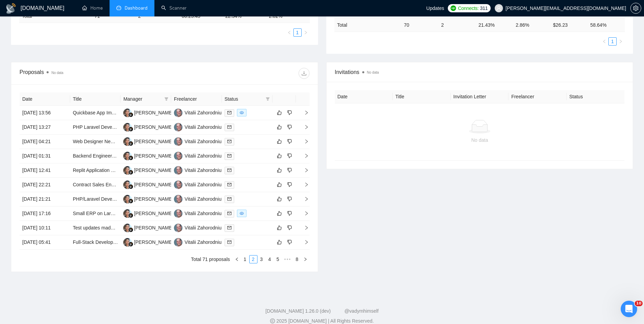 This screenshot has width=644, height=324. What do you see at coordinates (107, 228) in the screenshot?
I see `a: Test updates made to PHP SDK` at bounding box center [107, 228].